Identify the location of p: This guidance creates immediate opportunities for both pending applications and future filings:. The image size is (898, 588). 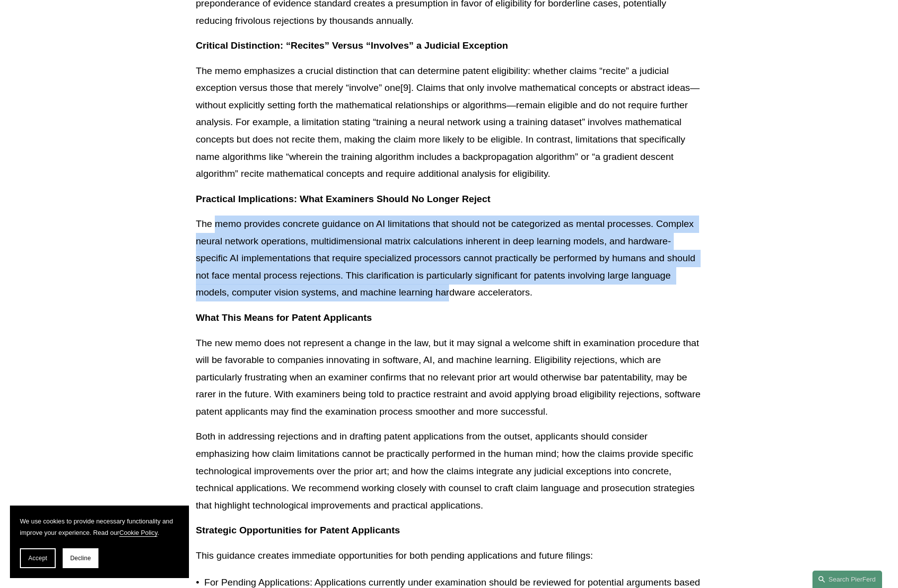
(449, 556).